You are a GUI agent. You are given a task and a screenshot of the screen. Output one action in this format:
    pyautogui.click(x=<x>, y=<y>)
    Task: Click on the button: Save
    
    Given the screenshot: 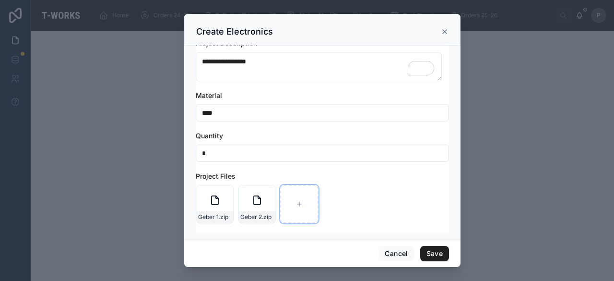 What is the action you would take?
    pyautogui.click(x=435, y=253)
    